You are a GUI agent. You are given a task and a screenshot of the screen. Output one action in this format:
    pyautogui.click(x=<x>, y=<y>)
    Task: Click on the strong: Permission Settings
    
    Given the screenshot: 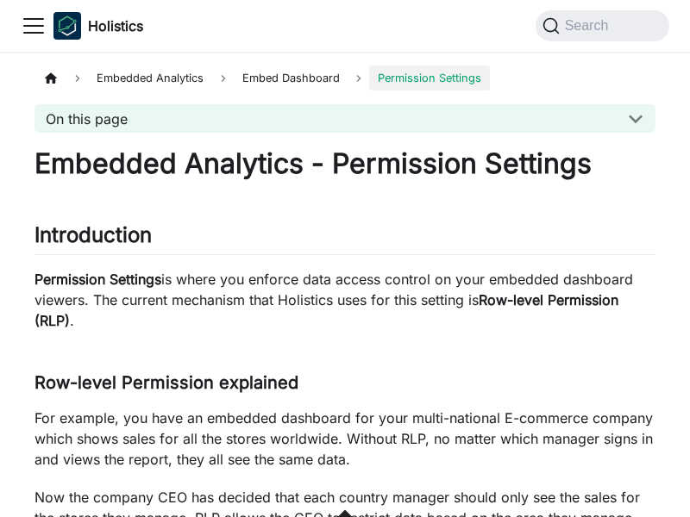 What is the action you would take?
    pyautogui.click(x=97, y=279)
    